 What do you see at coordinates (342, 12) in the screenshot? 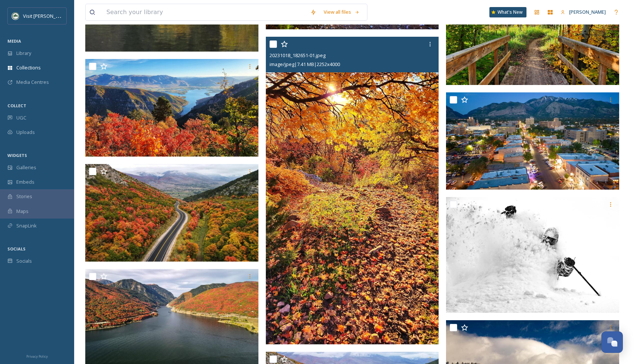
I see `div: View all files` at bounding box center [342, 12].